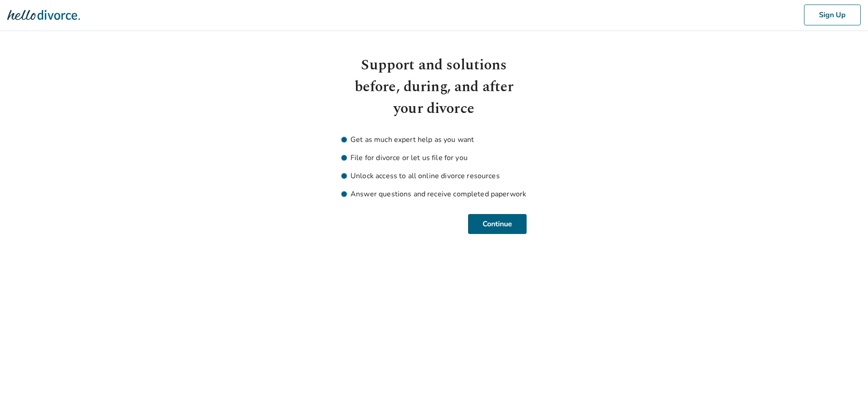 The width and height of the screenshot is (868, 419). What do you see at coordinates (434, 158) in the screenshot?
I see `li: File for divorce or let us file for you` at bounding box center [434, 158].